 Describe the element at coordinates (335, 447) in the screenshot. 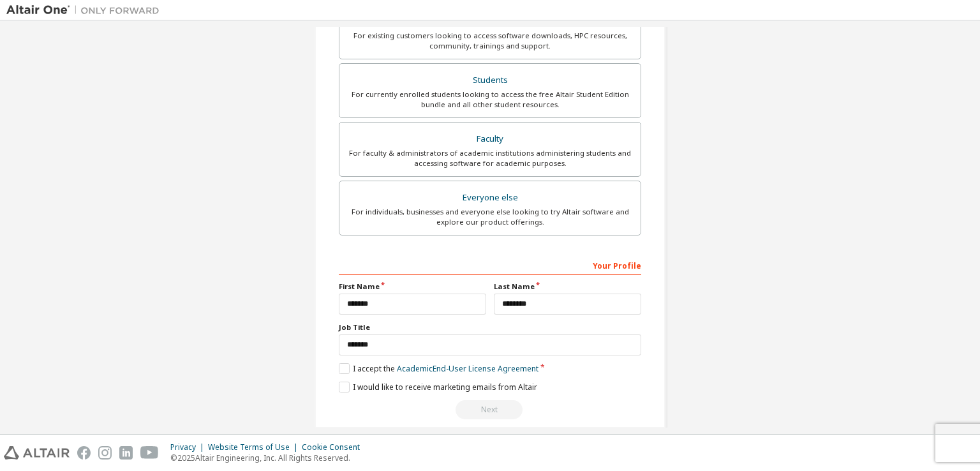

I see `div: Cookie Consent` at that location.